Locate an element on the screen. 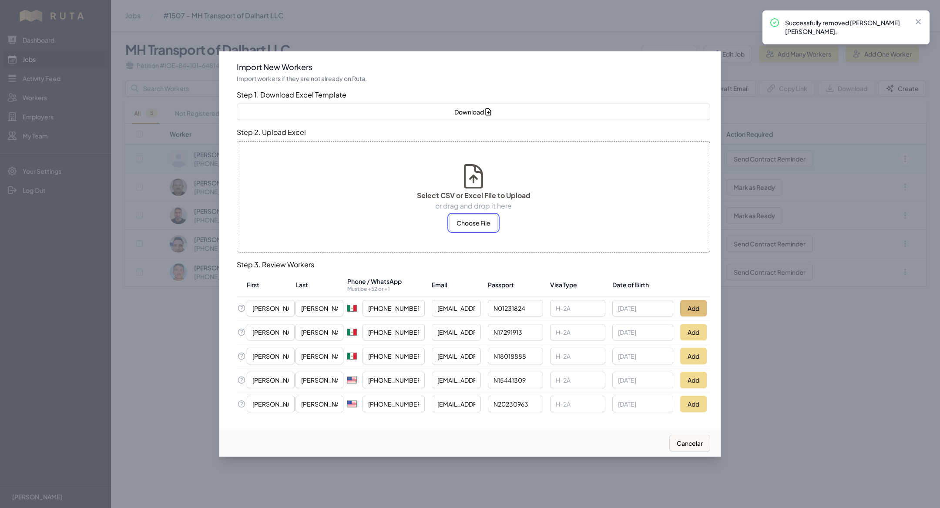  button: Choose File is located at coordinates (473, 223).